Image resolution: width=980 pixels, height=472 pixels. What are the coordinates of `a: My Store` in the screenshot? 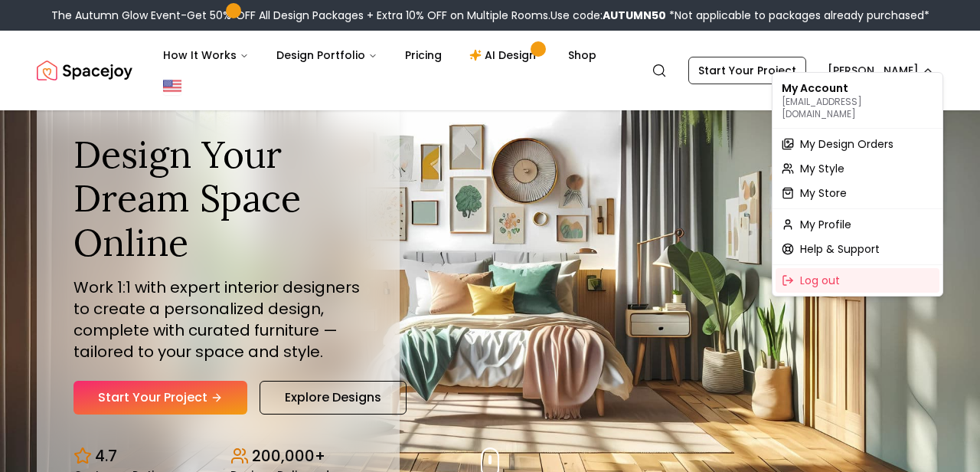 It's located at (858, 193).